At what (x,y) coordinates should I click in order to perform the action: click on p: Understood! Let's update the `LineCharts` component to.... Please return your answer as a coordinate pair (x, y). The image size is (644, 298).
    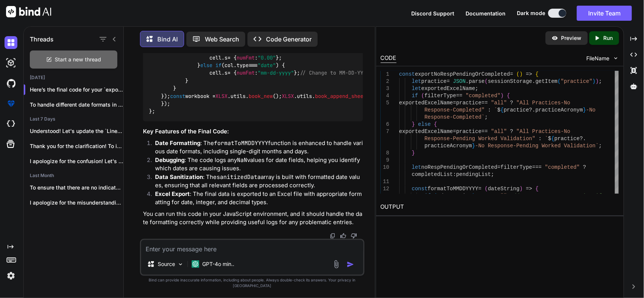
    Looking at the image, I should click on (77, 131).